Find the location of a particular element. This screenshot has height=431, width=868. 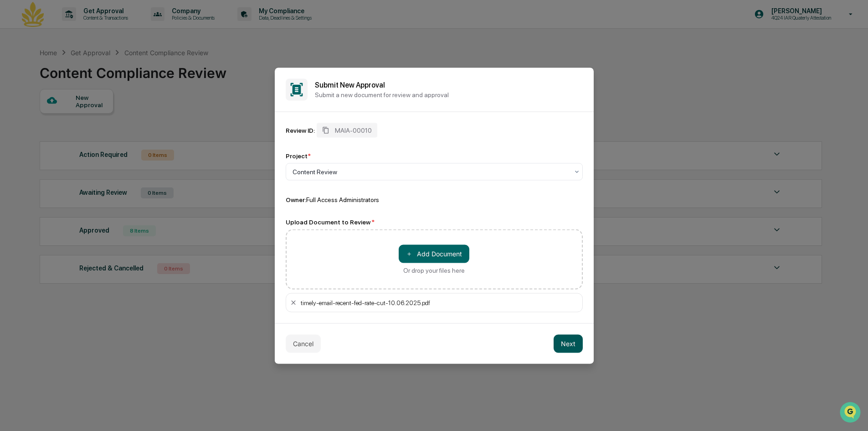

div: Review ID: is located at coordinates (300, 130).